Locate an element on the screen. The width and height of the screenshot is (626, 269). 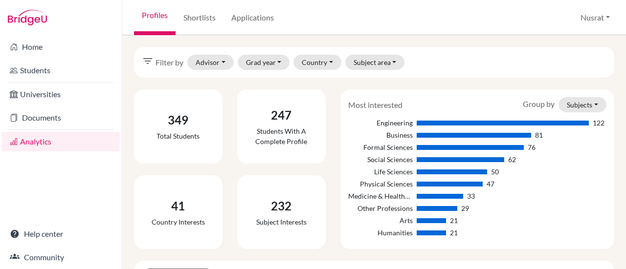
div: Physical Sciences is located at coordinates (380, 184).